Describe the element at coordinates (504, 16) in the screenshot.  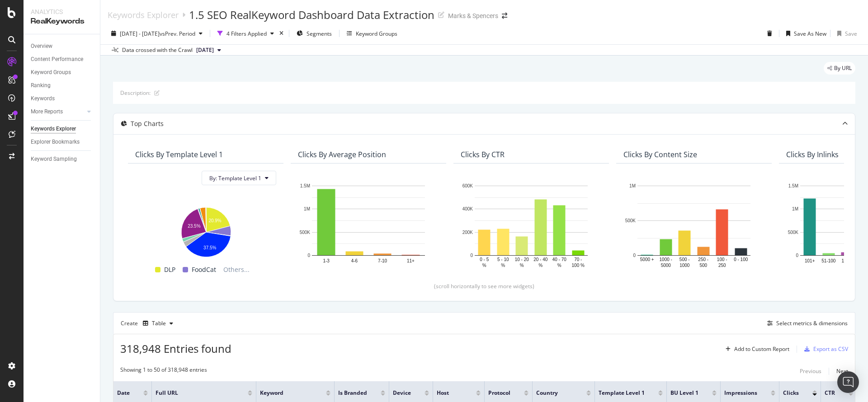
I see `div: arrow-right-arrow-left` at that location.